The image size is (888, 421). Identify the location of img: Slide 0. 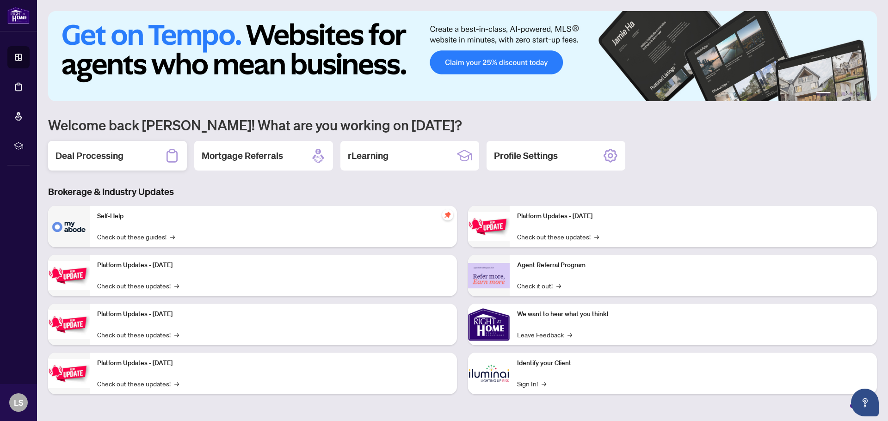
(462, 56).